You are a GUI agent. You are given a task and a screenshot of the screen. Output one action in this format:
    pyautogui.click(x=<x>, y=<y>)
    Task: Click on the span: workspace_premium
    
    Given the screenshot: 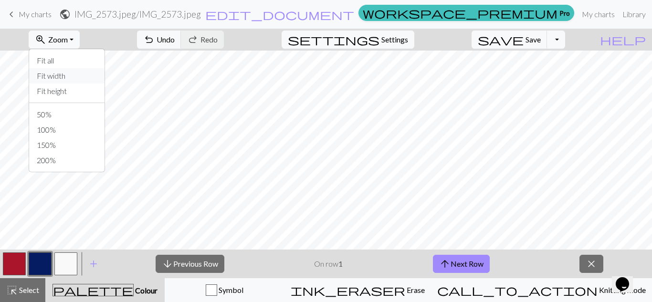 What is the action you would take?
    pyautogui.click(x=460, y=13)
    